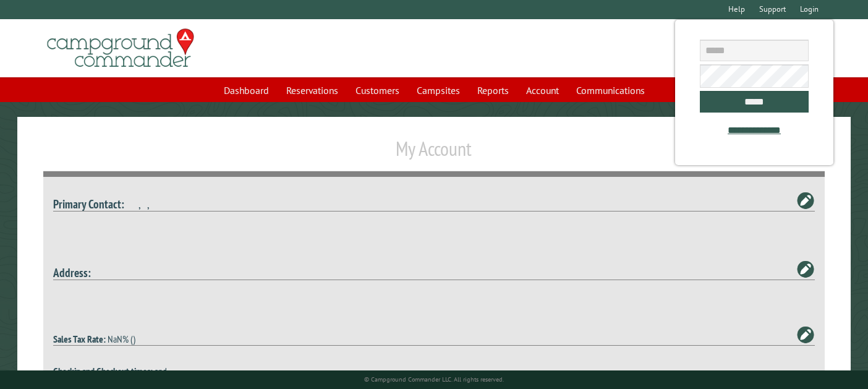 This screenshot has height=389, width=868. What do you see at coordinates (79, 339) in the screenshot?
I see `strong: Sales Tax Rate:` at bounding box center [79, 339].